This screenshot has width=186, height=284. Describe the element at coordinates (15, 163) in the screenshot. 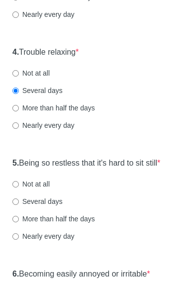

I see `strong: 5.` at that location.